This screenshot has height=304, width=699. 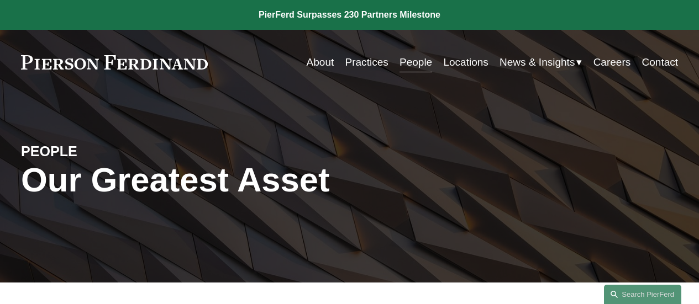 What do you see at coordinates (465, 62) in the screenshot?
I see `a: Locations` at bounding box center [465, 62].